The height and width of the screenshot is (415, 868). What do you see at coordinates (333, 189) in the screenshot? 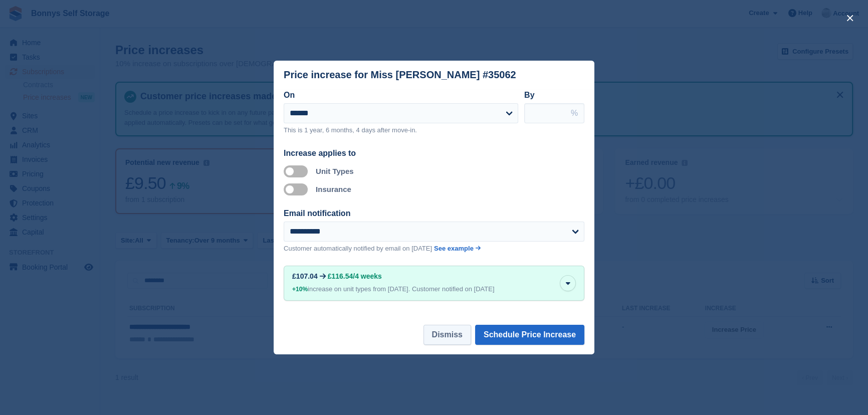
I see `label: Insurance` at bounding box center [333, 189].